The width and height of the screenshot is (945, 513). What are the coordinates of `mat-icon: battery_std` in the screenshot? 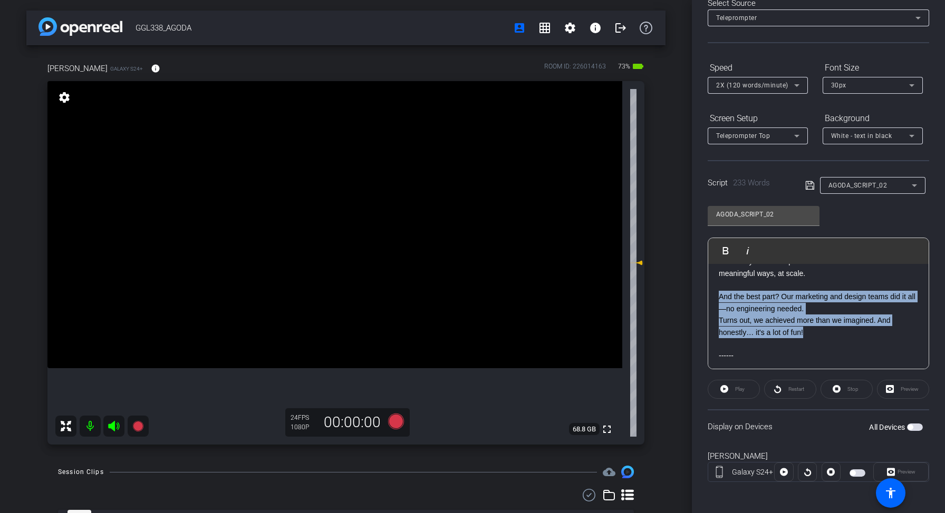 It's located at (638, 66).